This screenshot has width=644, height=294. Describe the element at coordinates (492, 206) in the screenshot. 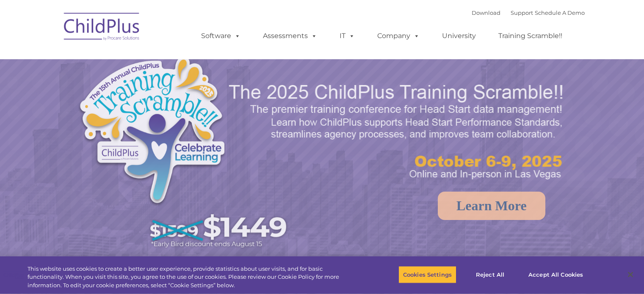

I see `a: Learn More` at that location.